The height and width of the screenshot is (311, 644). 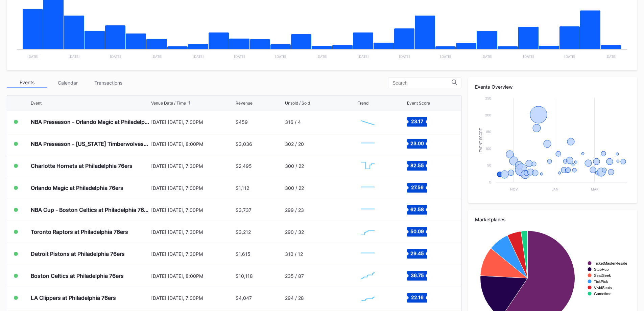 What do you see at coordinates (363, 103) in the screenshot?
I see `div: Trend` at bounding box center [363, 103].